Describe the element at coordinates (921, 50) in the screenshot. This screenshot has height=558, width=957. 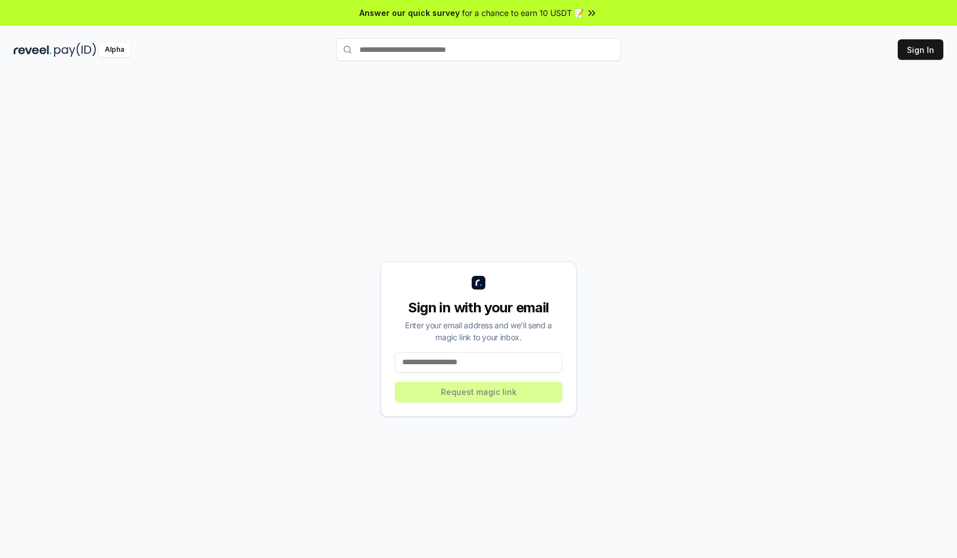
I see `button: Sign In` at that location.